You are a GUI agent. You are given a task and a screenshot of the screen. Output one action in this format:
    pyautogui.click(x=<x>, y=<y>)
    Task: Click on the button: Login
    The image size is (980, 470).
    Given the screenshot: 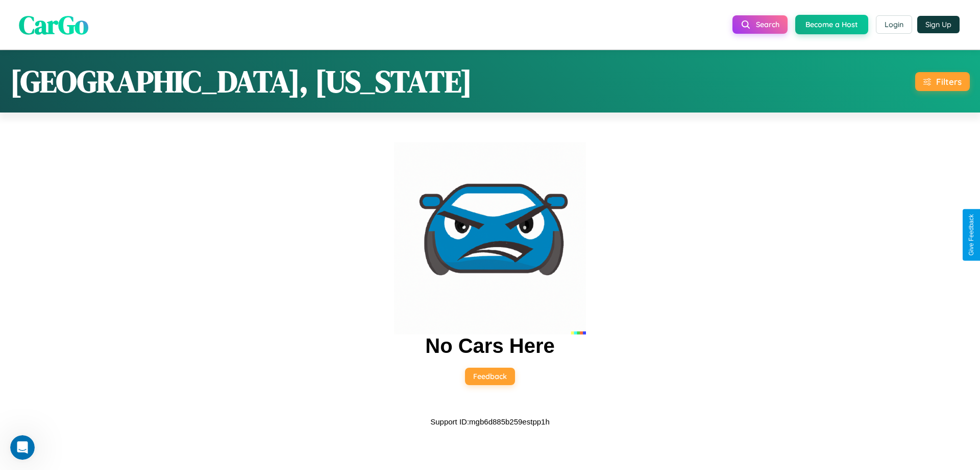 What is the action you would take?
    pyautogui.click(x=894, y=24)
    